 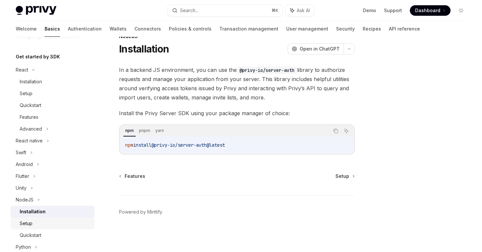 I want to click on a: Authentication, so click(x=85, y=29).